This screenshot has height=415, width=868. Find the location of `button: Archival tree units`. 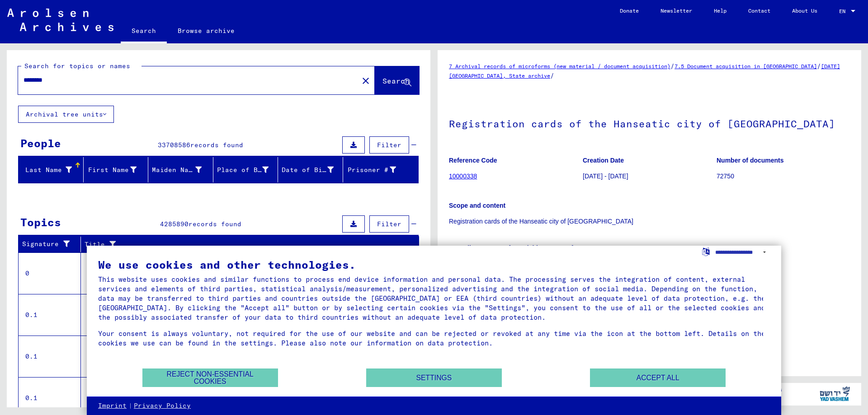

button: Archival tree units is located at coordinates (66, 114).